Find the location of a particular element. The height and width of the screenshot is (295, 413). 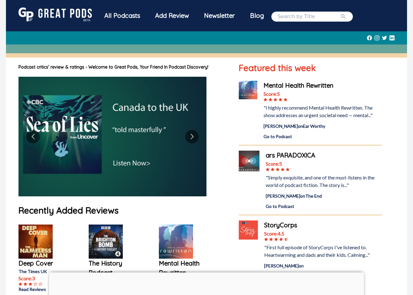

img: StoryCorps is located at coordinates (248, 230).